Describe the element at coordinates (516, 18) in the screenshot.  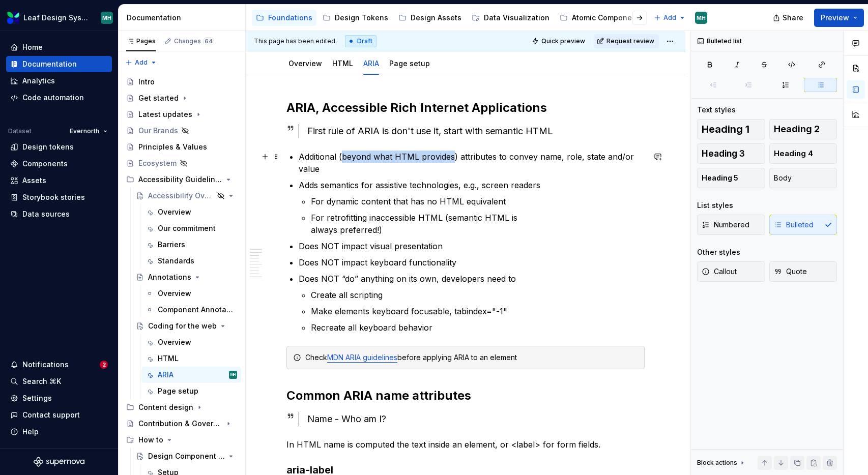
I see `div: Data Visualization` at that location.